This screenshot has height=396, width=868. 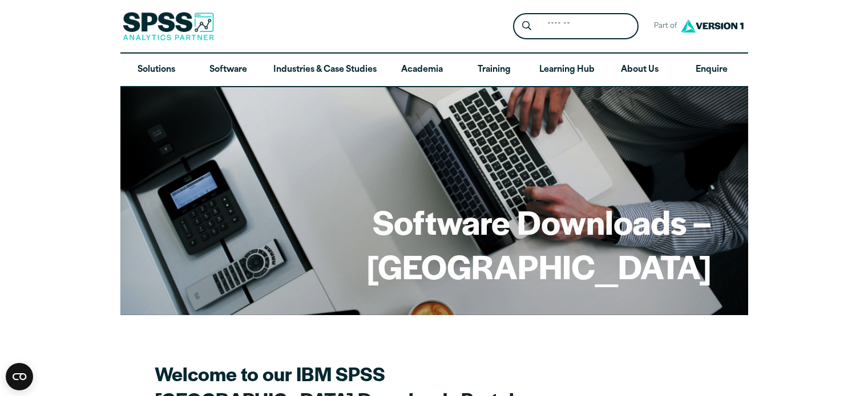 What do you see at coordinates (493, 70) in the screenshot?
I see `a: Training` at bounding box center [493, 70].